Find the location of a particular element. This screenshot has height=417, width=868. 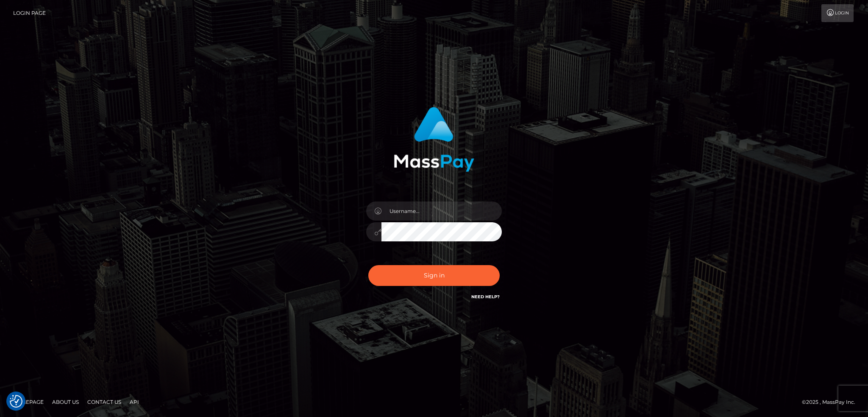

button: Sign in is located at coordinates (434, 275).